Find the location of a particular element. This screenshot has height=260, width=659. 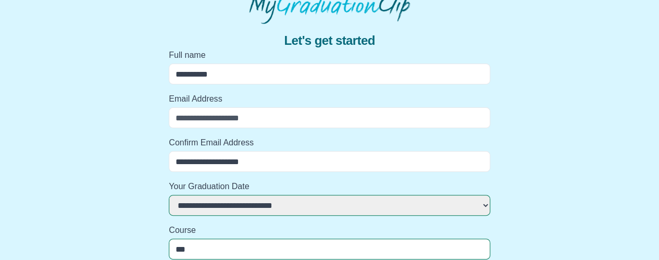

label: Full name is located at coordinates (329, 55).